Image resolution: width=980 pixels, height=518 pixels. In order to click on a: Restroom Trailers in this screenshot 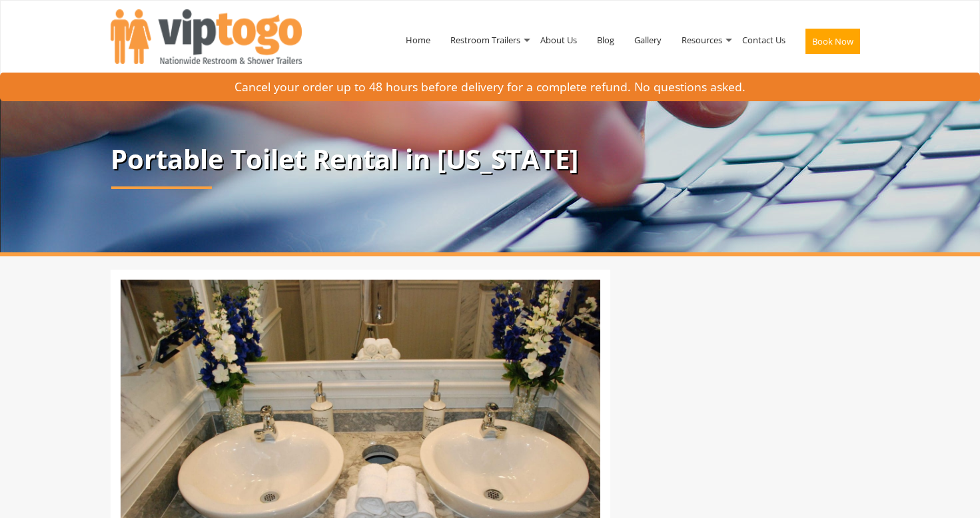, I will do `click(485, 40)`.